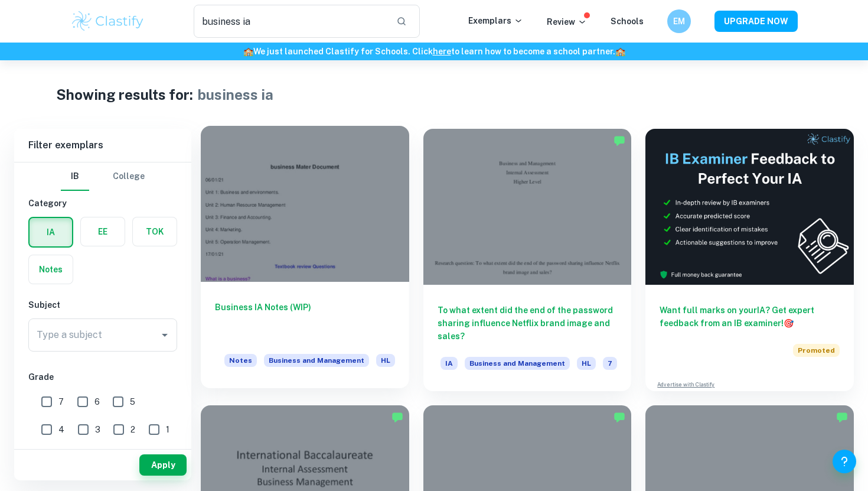  I want to click on button: EM, so click(679, 21).